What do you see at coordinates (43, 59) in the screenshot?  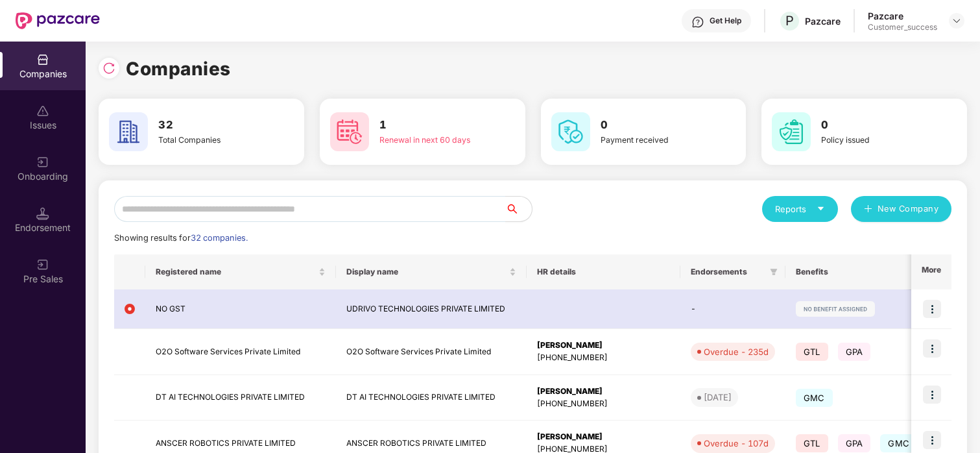 I see `img: svg+xml;base64,PHN2ZyBpZD0iQ29tcGFuaWVzIiB4bWxucz0iaHR0cDovL3d3dy53My5vcmcvMjAwMC9zdmciIHdpZHRoPS...` at bounding box center [43, 59].